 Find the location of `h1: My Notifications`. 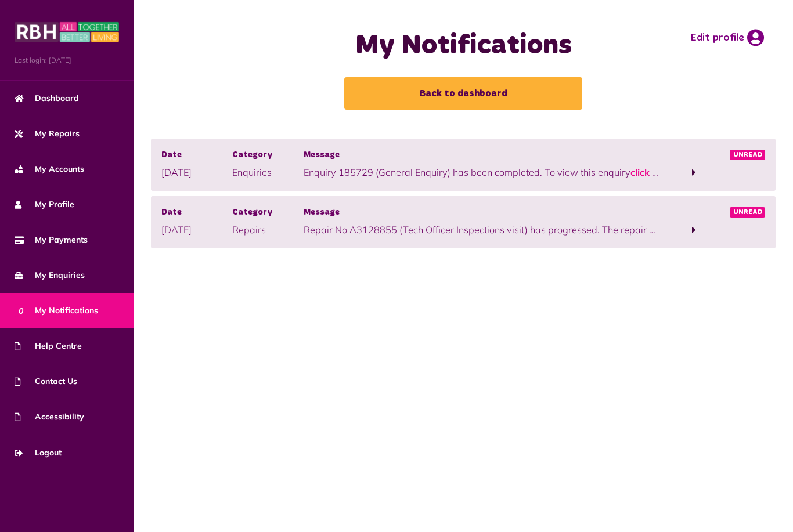

h1: My Notifications is located at coordinates (464, 46).